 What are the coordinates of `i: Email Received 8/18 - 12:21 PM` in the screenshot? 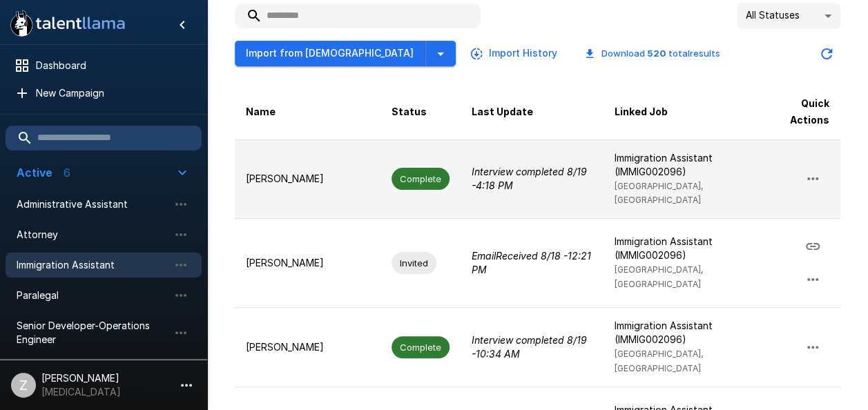 It's located at (531, 262).